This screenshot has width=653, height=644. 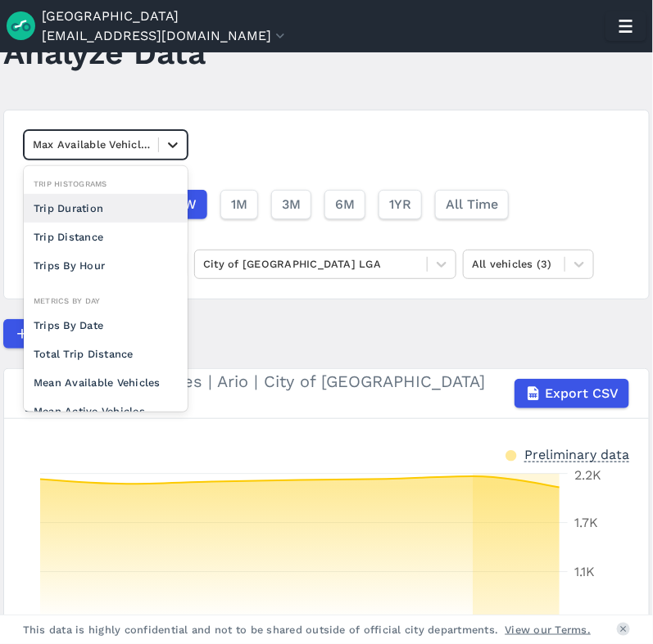 What do you see at coordinates (548, 629) in the screenshot?
I see `a: View our Terms.` at bounding box center [548, 629].